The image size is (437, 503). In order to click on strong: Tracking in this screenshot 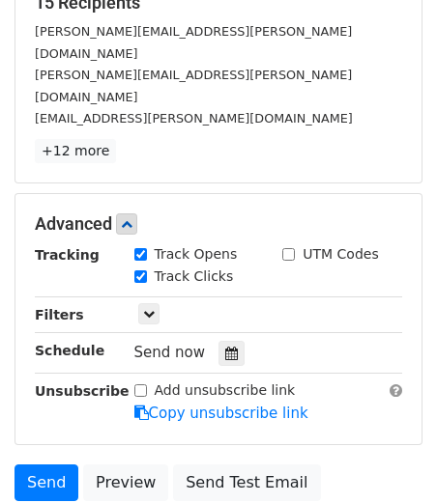, I will do `click(67, 255)`.